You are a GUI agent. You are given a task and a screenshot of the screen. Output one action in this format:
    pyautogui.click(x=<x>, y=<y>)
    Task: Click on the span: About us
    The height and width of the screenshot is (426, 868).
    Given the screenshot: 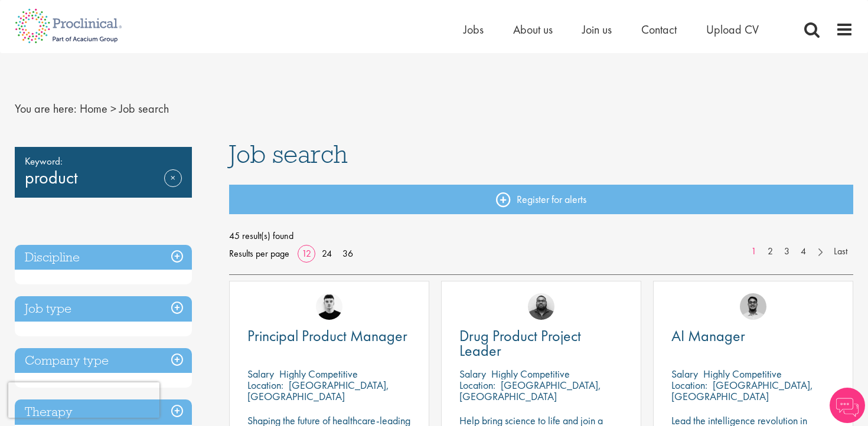 What is the action you would take?
    pyautogui.click(x=533, y=30)
    